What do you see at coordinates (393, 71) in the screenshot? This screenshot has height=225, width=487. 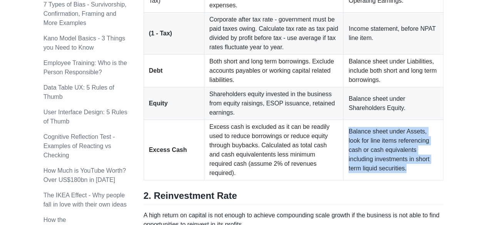 I see `td: Balance sheet under Liabilities, include both short and long term borrowings.` at bounding box center [393, 71].